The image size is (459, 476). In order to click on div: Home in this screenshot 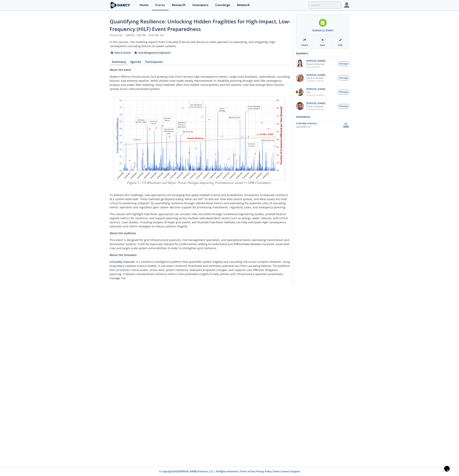, I will do `click(144, 5)`.